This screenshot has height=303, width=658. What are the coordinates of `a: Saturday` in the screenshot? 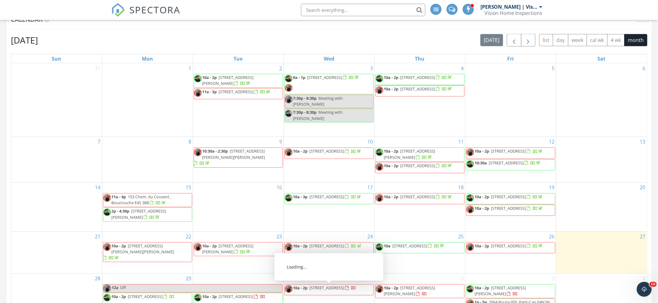 It's located at (601, 59).